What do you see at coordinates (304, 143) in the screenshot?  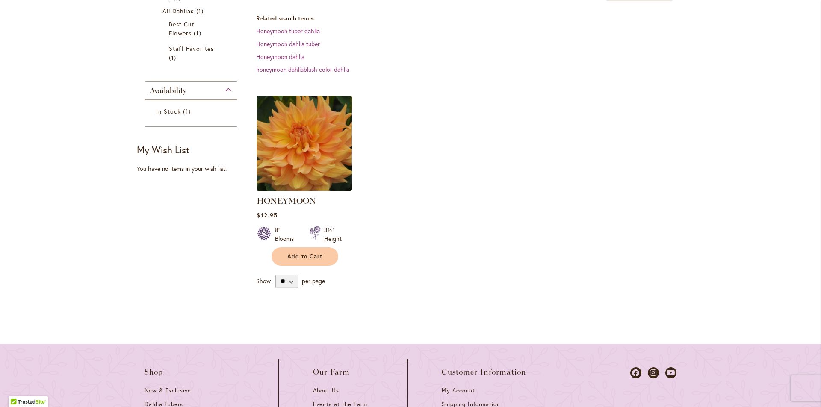 I see `img: Honeymoon` at bounding box center [304, 143].